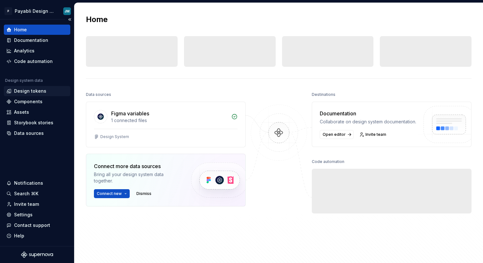 The height and width of the screenshot is (263, 483). What do you see at coordinates (166, 124) in the screenshot?
I see `a: Figma variables1 connected filesDesign System` at bounding box center [166, 124].